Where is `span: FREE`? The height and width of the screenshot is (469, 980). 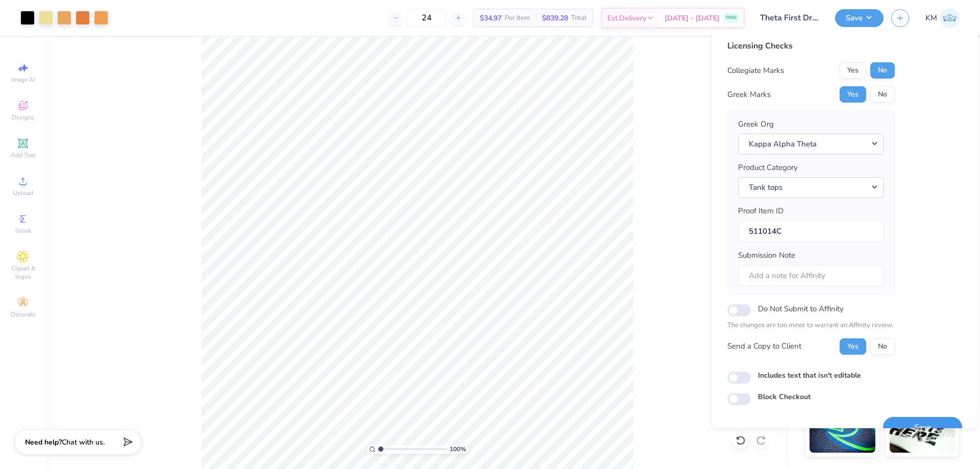 span: FREE is located at coordinates (731, 18).